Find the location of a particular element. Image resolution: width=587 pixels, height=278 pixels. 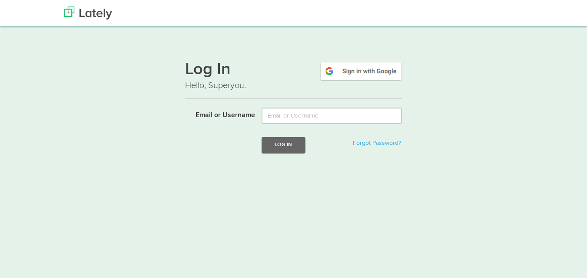

input: Email or Username is located at coordinates (331, 116).